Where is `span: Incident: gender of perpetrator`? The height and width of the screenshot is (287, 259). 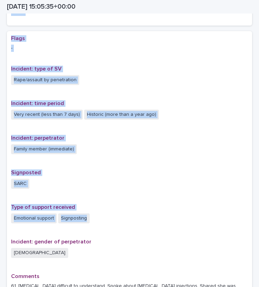 span: Incident: gender of perpetrator is located at coordinates (51, 242).